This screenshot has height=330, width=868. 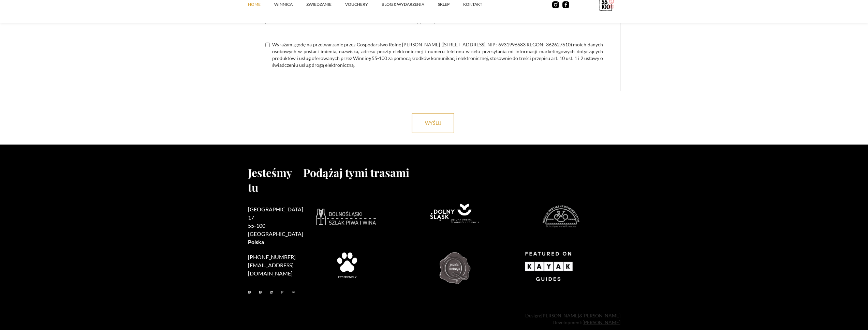 What do you see at coordinates (434, 319) in the screenshot?
I see `div: Design: & Development:` at bounding box center [434, 319].